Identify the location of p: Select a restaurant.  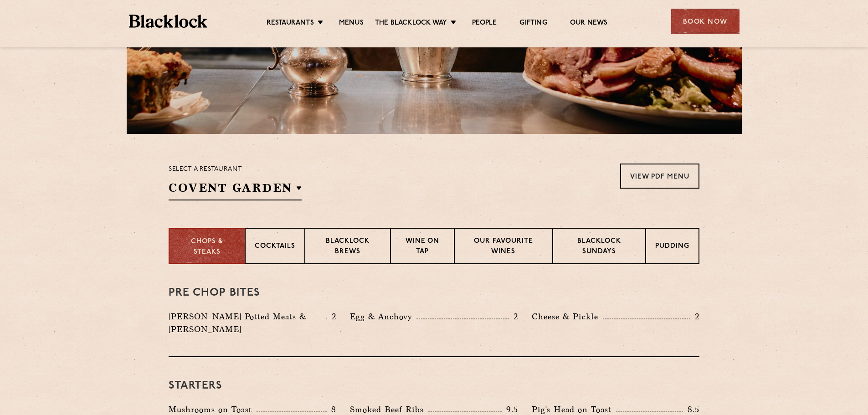
(235, 169).